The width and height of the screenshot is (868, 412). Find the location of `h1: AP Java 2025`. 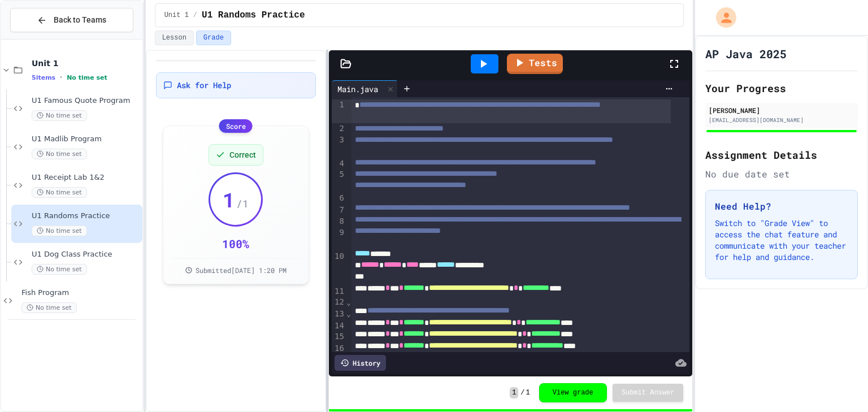

h1: AP Java 2025 is located at coordinates (745, 54).